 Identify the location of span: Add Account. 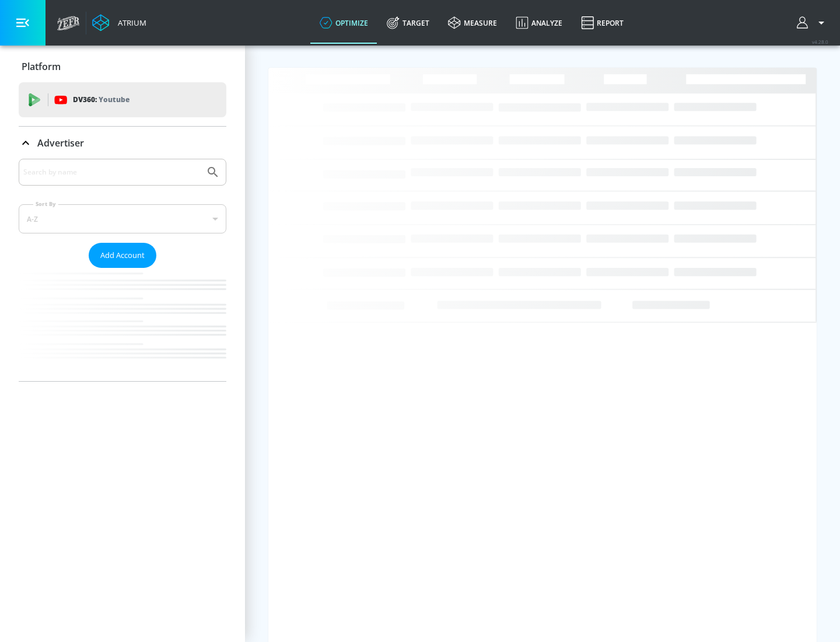
(122, 255).